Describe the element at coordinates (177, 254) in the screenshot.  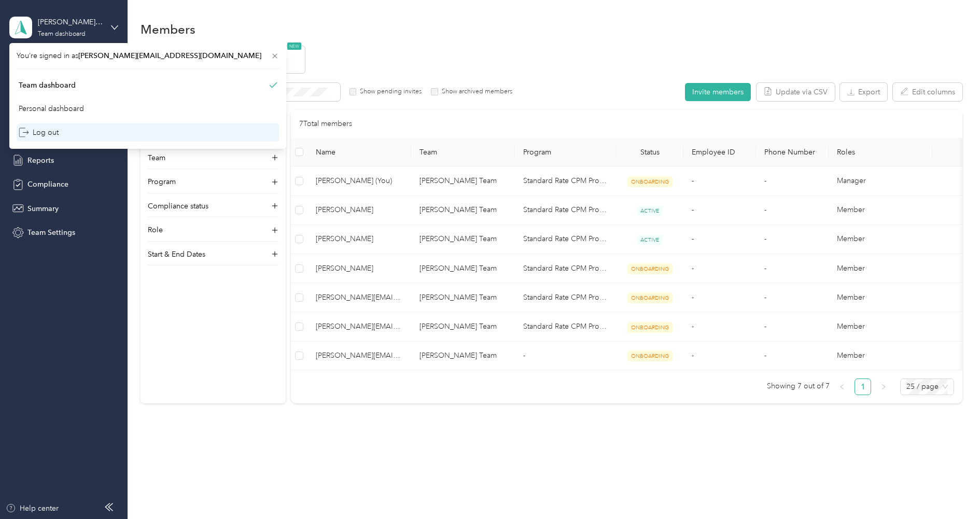
I see `p: Start & End Dates` at that location.